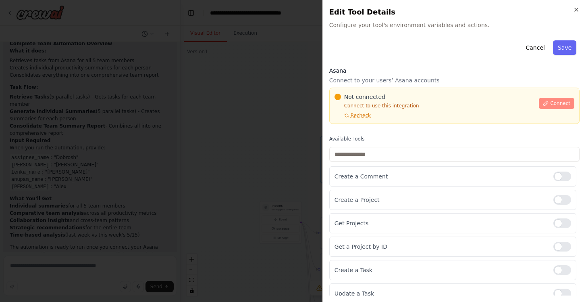 Image resolution: width=586 pixels, height=302 pixels. I want to click on h2: Edit Tool Details, so click(455, 12).